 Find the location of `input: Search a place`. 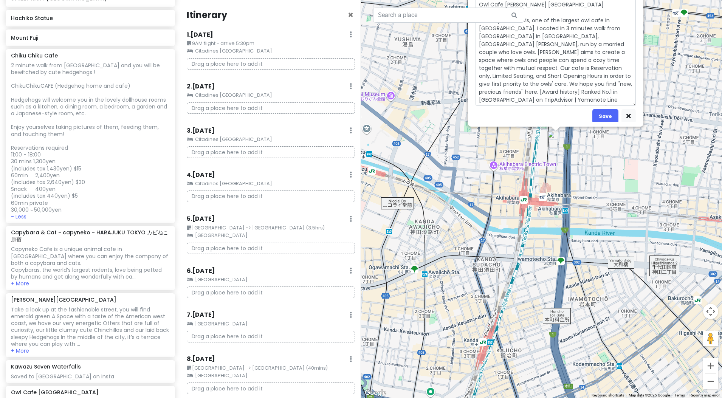

input: Search a place is located at coordinates (449, 15).